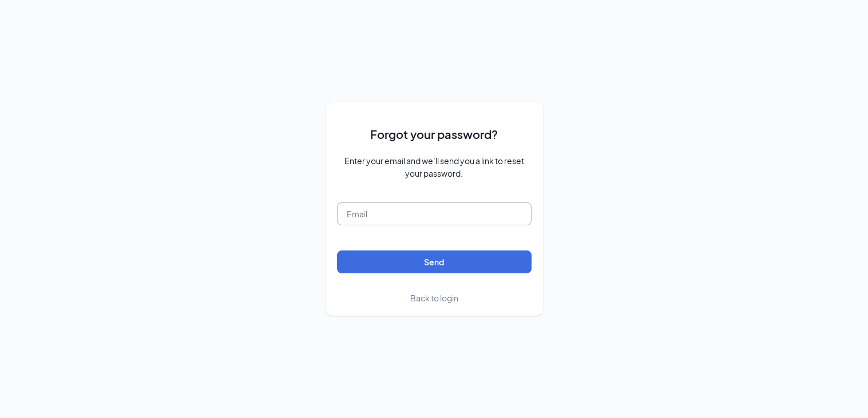  Describe the element at coordinates (434, 298) in the screenshot. I see `span: Back to login` at that location.